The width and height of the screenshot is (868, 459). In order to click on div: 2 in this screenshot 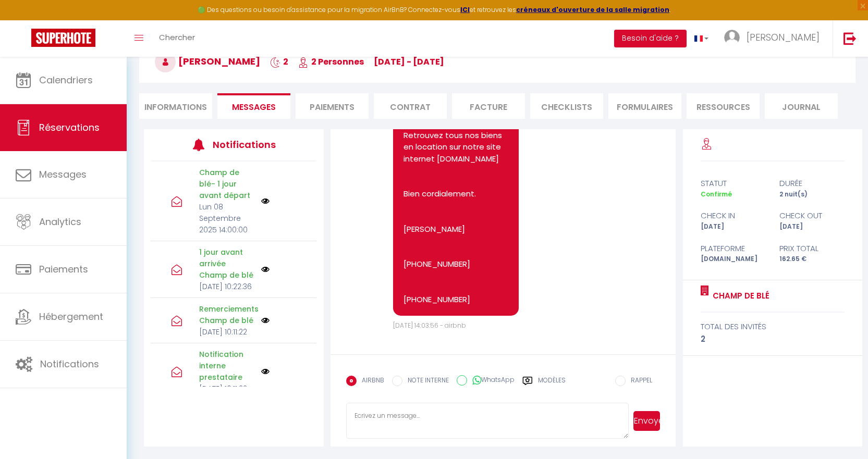, I will do `click(772, 339)`.